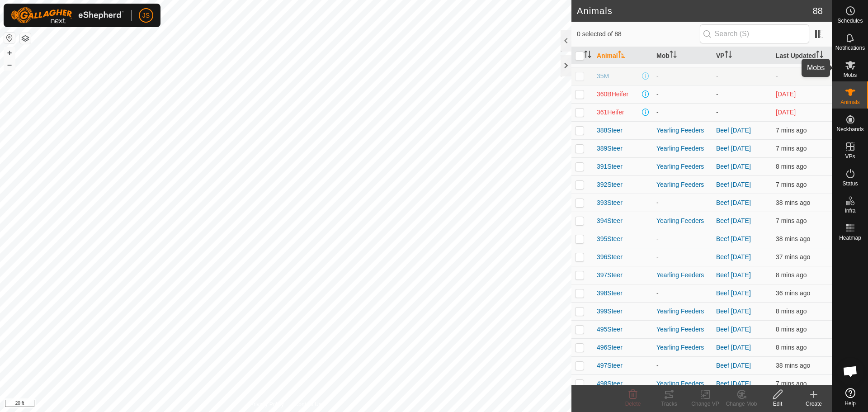 The height and width of the screenshot is (412, 868). I want to click on h2: Animals, so click(695, 11).